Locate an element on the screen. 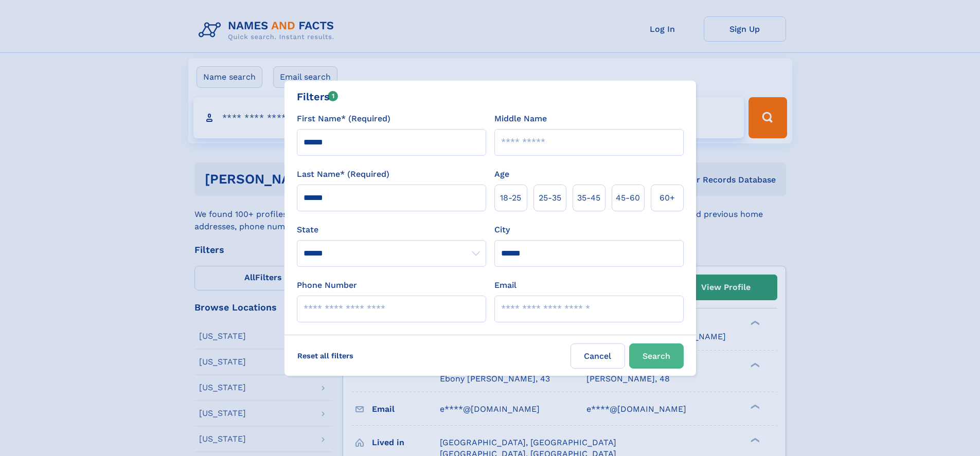  span: 60+ is located at coordinates (667, 198).